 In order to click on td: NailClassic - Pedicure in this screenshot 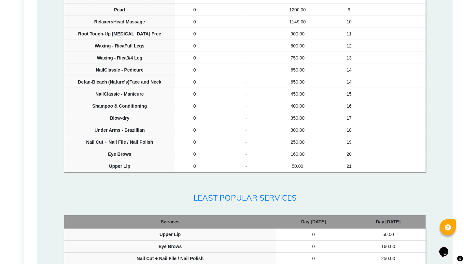, I will do `click(119, 70)`.